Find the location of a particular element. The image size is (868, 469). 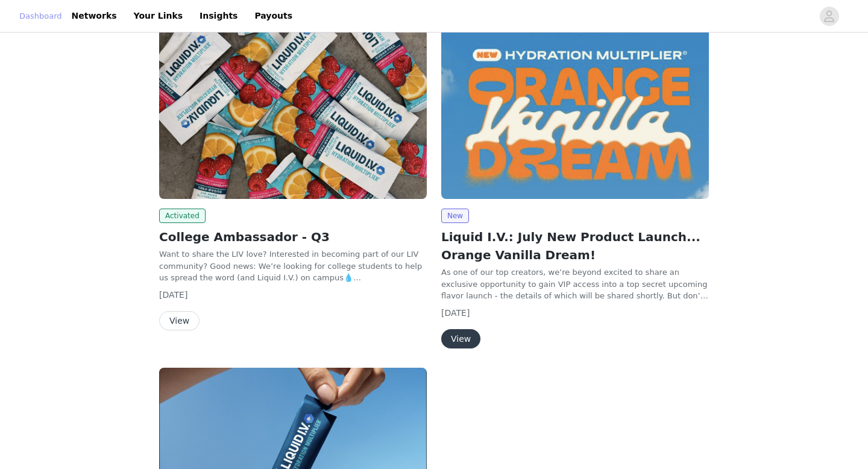

a: Insights is located at coordinates (218, 16).